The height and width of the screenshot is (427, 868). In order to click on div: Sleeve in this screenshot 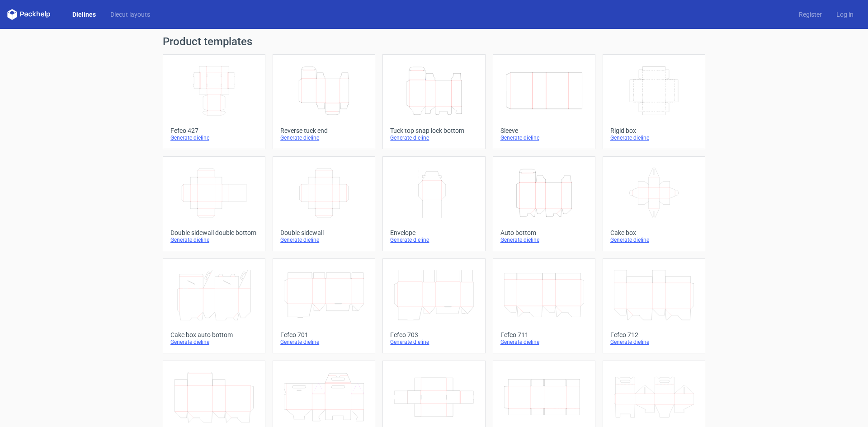, I will do `click(544, 131)`.